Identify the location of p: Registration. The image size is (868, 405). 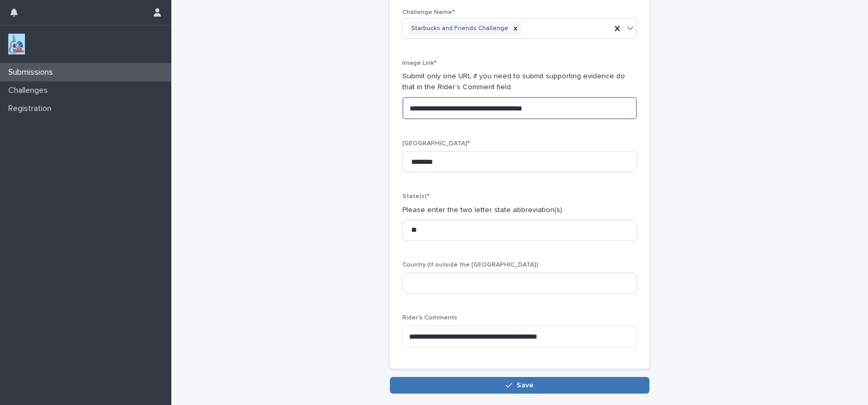
(32, 109).